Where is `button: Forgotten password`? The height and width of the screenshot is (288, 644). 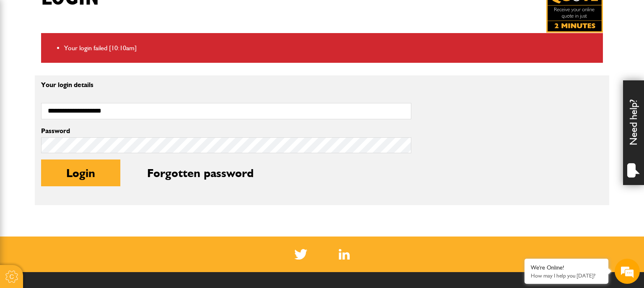 button: Forgotten password is located at coordinates (201, 173).